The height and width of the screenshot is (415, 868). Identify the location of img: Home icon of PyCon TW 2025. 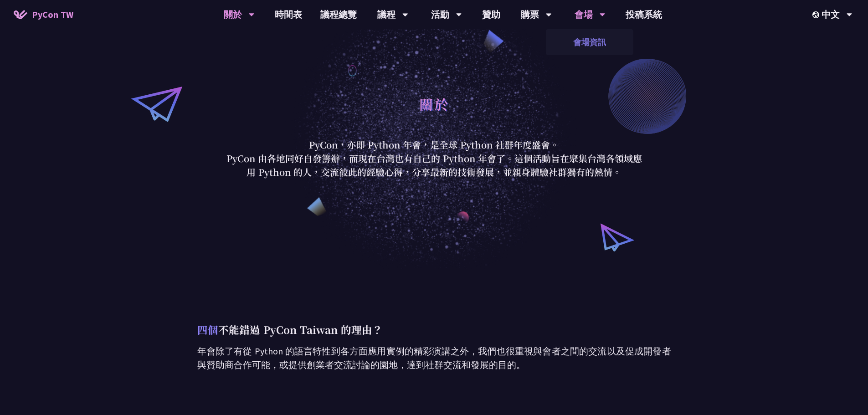
(20, 15).